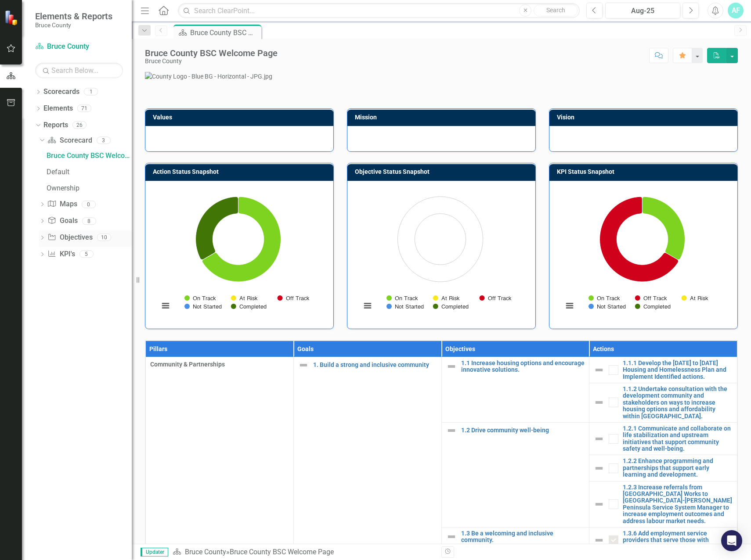  What do you see at coordinates (645, 117) in the screenshot?
I see `h3: Vision` at bounding box center [645, 117].